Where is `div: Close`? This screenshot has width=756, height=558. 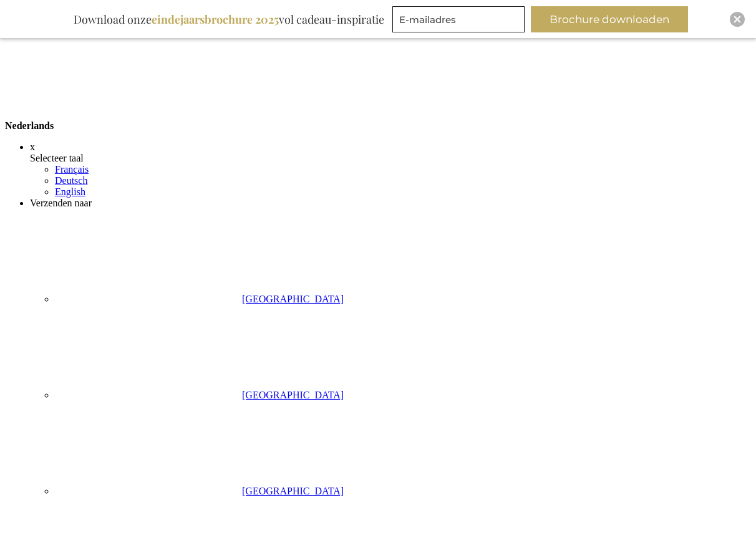 div: Close is located at coordinates (738, 19).